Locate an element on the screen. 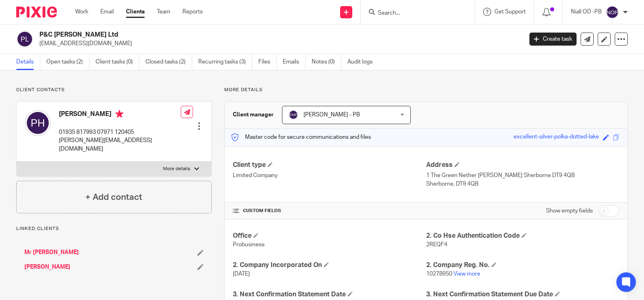 The height and width of the screenshot is (300, 644). h4: 3. Next Confirmation Statement Date is located at coordinates (329, 294).